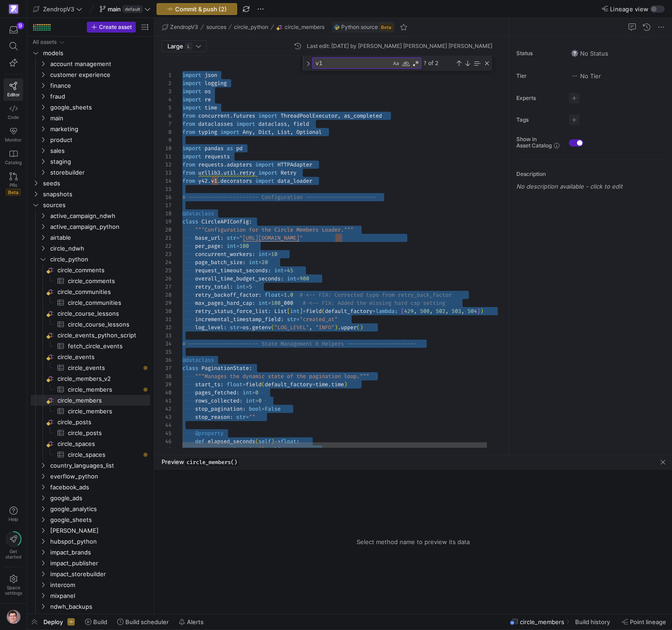 This screenshot has width=672, height=630. Describe the element at coordinates (167, 92) in the screenshot. I see `div: 3` at that location.